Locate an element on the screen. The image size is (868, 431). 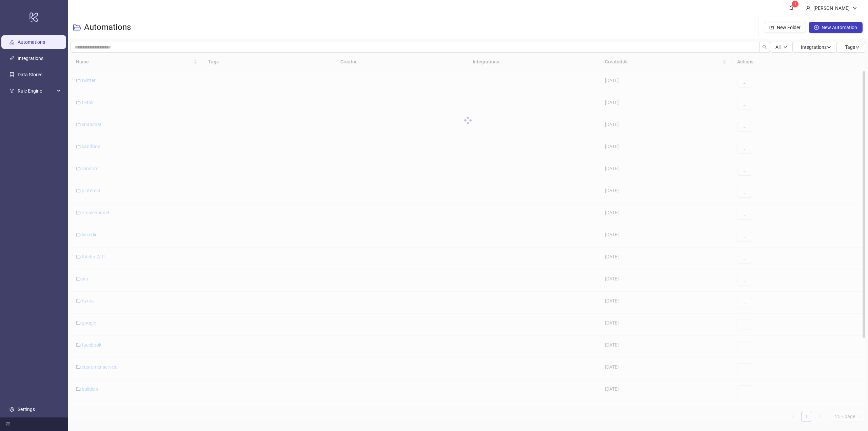
a: Settings is located at coordinates (26, 409).